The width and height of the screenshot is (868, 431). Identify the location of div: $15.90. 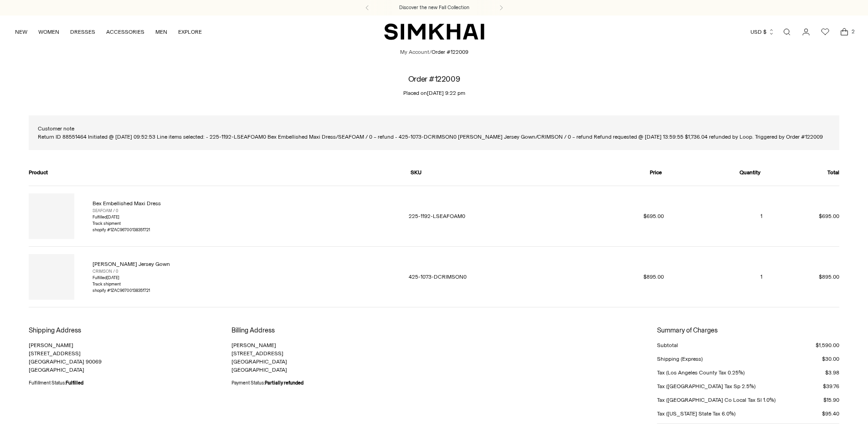
(831, 400).